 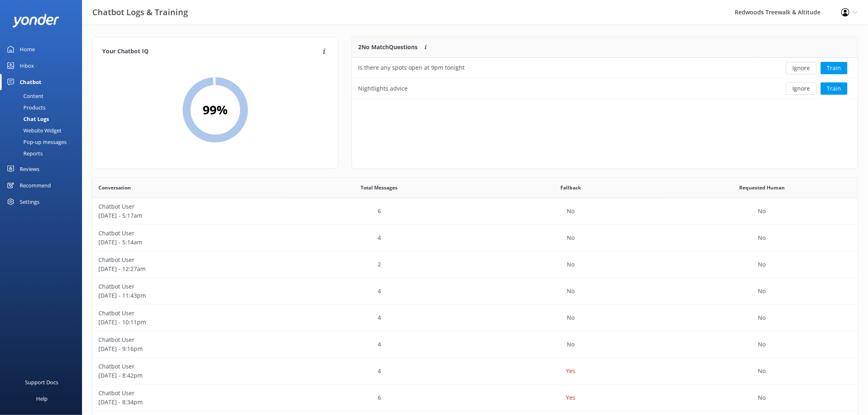 What do you see at coordinates (571, 187) in the screenshot?
I see `span: Fallback` at bounding box center [571, 187].